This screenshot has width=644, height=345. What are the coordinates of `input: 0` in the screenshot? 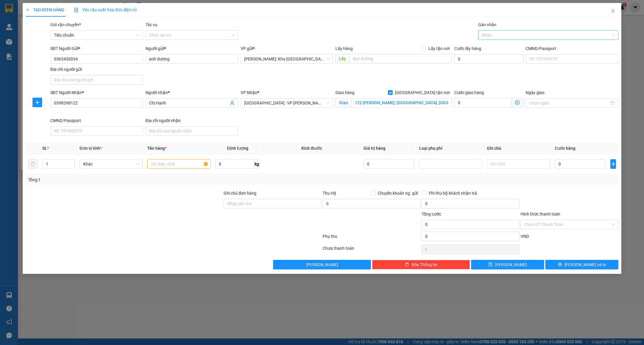 It's located at (389, 164).